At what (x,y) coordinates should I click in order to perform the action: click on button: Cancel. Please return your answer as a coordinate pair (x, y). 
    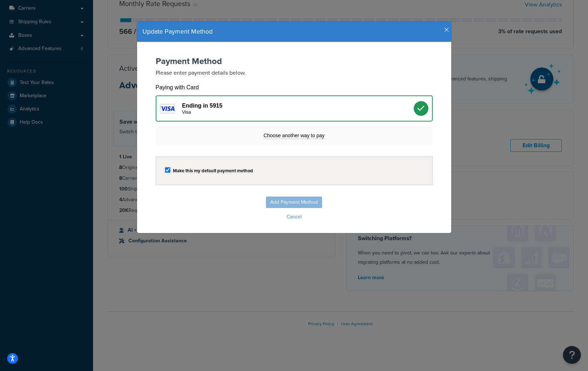
    Looking at the image, I should click on (294, 217).